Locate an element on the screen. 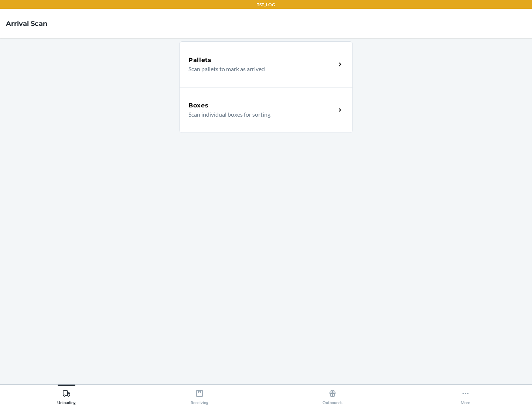 This screenshot has height=406, width=532. p: TST_LOG is located at coordinates (266, 5).